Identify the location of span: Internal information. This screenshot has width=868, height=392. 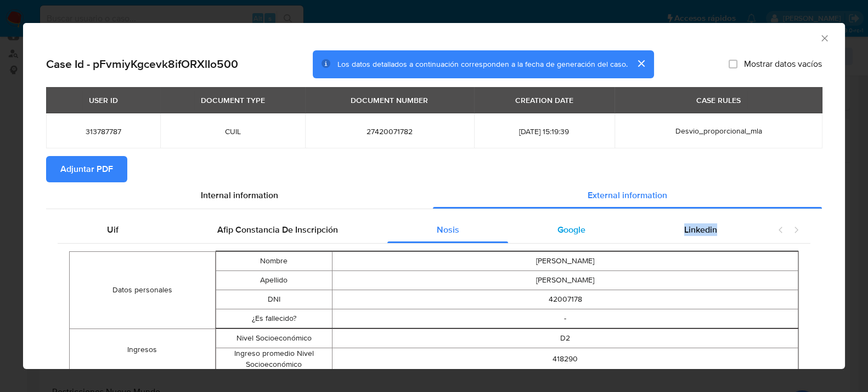
(239, 195).